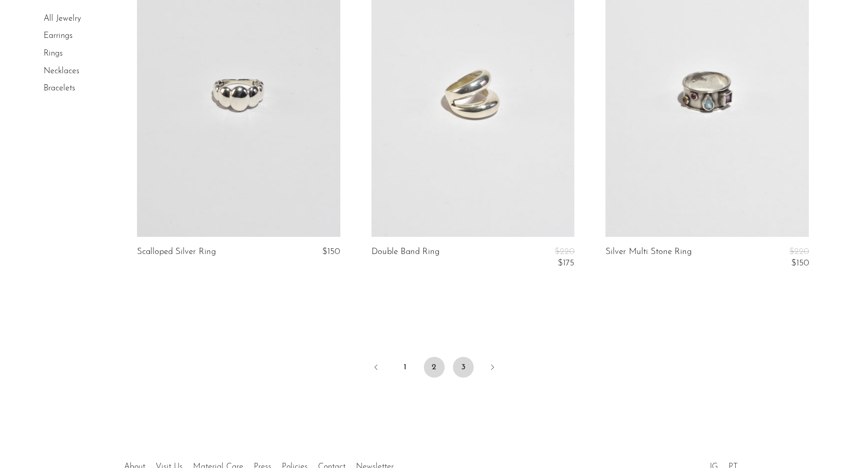  Describe the element at coordinates (463, 367) in the screenshot. I see `a: 3` at that location.